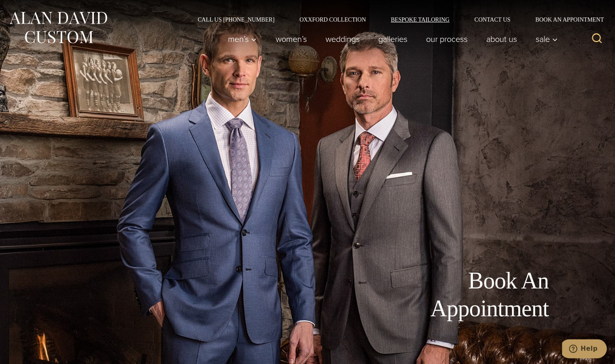  Describe the element at coordinates (492, 20) in the screenshot. I see `a: Contact Us` at that location.